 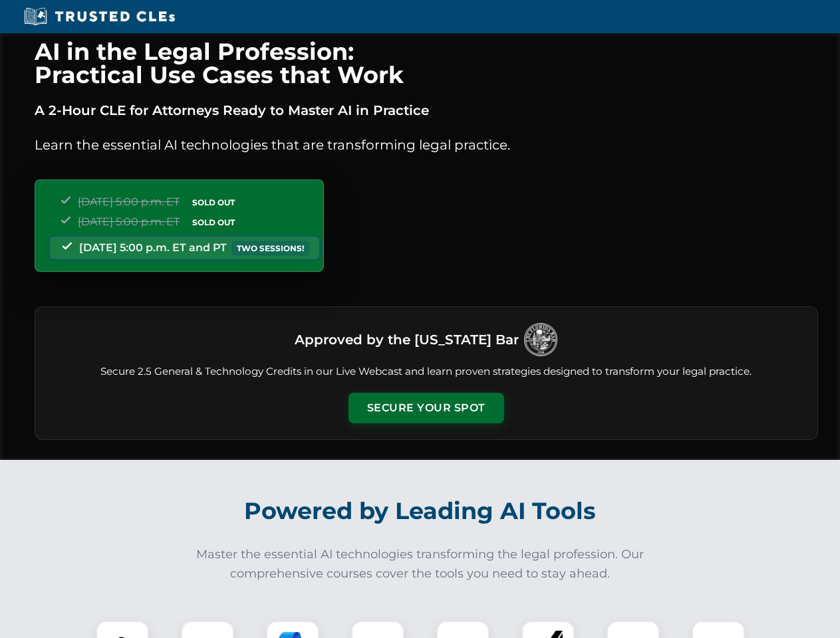 I want to click on h1: AI in the Legal Profession: Practical Use Cases that Work, so click(x=426, y=63).